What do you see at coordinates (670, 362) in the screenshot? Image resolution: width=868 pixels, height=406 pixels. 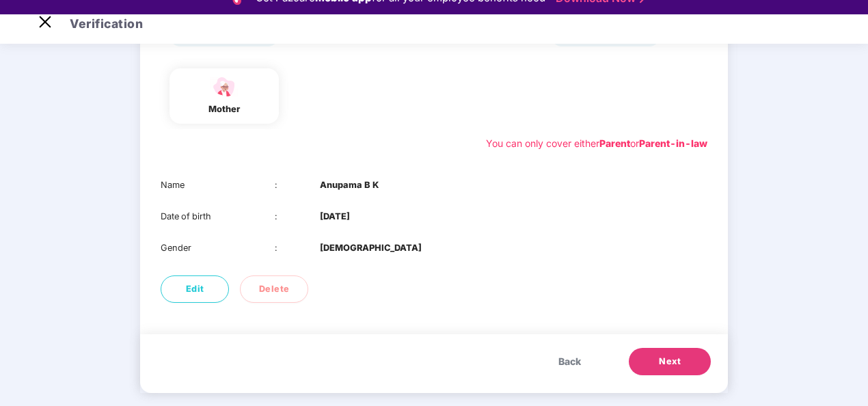 I see `span: Next` at bounding box center [670, 362].